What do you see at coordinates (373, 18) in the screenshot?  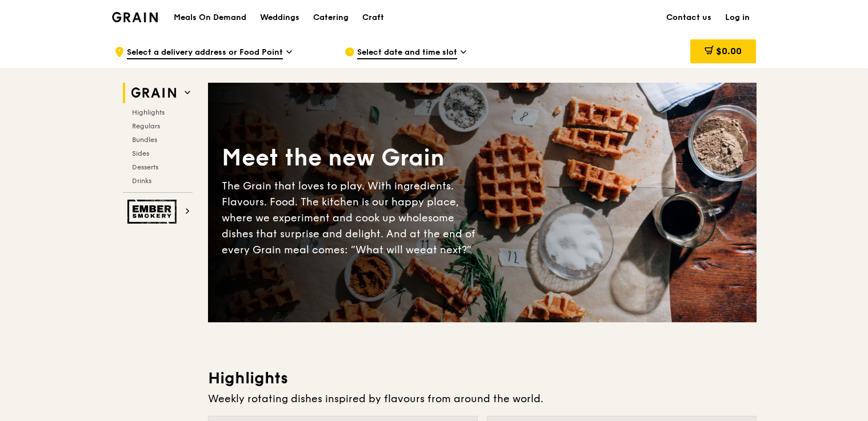 I see `div: Craft` at bounding box center [373, 18].